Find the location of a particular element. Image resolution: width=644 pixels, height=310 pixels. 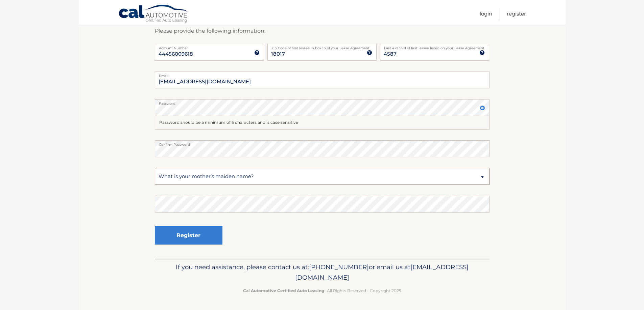

input: SSN or EIN (last 4 digits only) is located at coordinates (434, 52).